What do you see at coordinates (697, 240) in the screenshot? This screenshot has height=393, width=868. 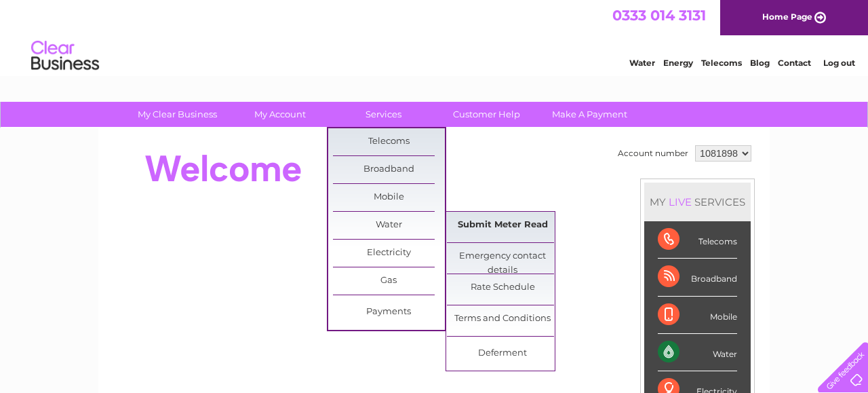 I see `div: Telecoms` at bounding box center [697, 240].